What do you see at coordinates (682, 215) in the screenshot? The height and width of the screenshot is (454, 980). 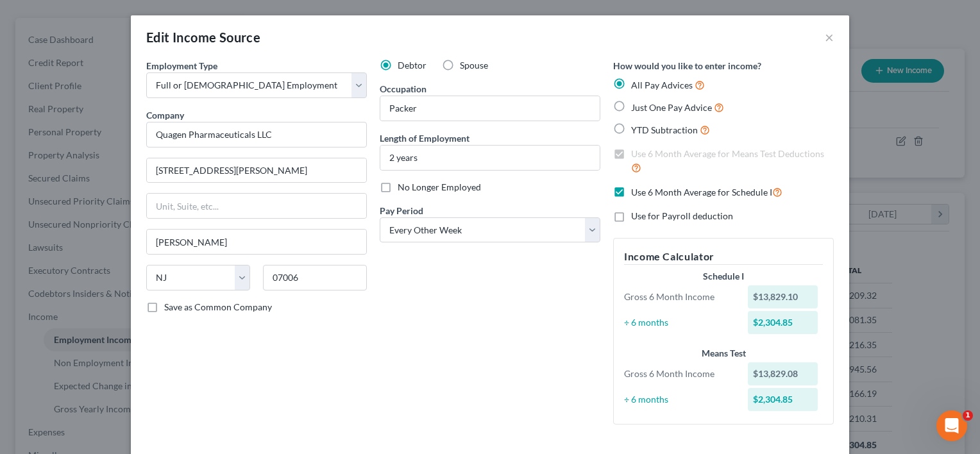 I see `span: Use for Payroll deduction` at bounding box center [682, 215].